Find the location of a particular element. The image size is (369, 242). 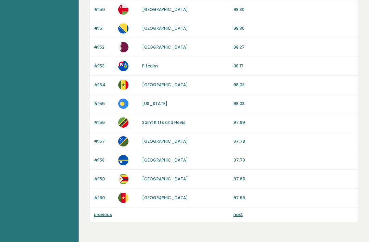

p: 98.08 is located at coordinates (294, 85).